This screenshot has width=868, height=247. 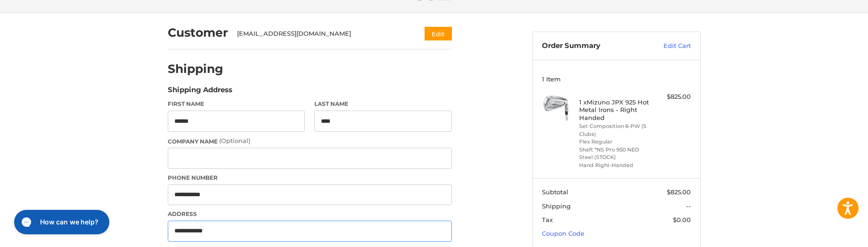 What do you see at coordinates (593, 46) in the screenshot?
I see `h3: Order Summary` at bounding box center [593, 46].